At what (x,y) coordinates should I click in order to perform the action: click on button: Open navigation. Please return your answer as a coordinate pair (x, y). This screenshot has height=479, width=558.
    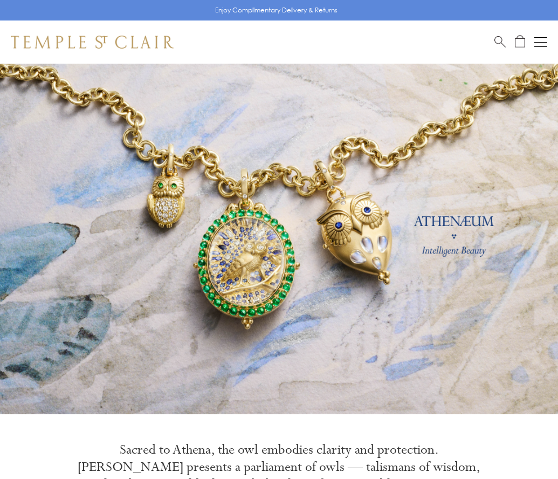
    Looking at the image, I should click on (541, 42).